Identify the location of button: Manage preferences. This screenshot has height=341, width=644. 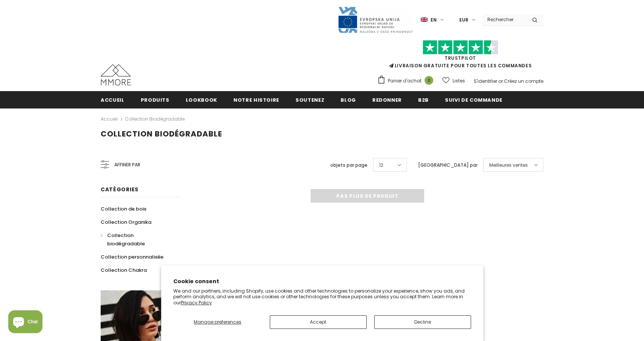
(217, 322).